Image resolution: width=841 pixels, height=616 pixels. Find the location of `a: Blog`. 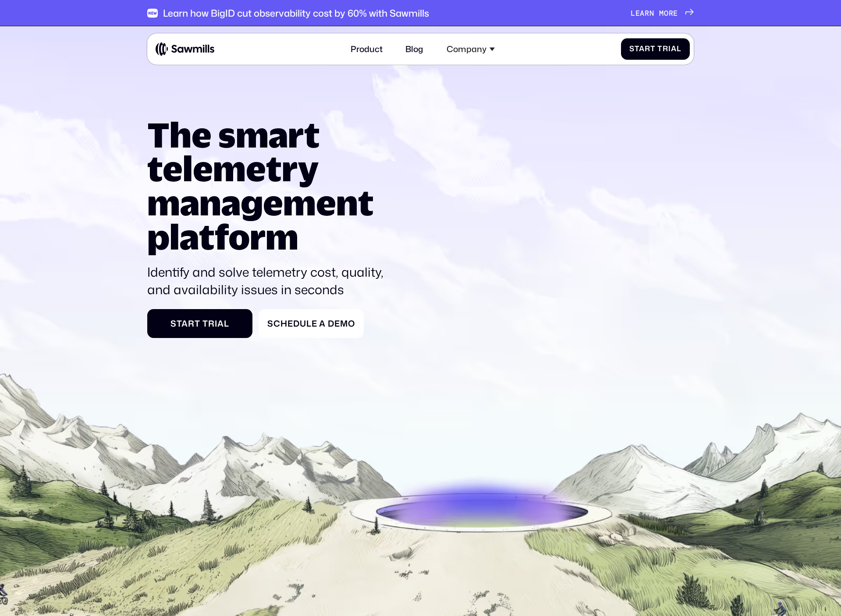

a: Blog is located at coordinates (415, 49).